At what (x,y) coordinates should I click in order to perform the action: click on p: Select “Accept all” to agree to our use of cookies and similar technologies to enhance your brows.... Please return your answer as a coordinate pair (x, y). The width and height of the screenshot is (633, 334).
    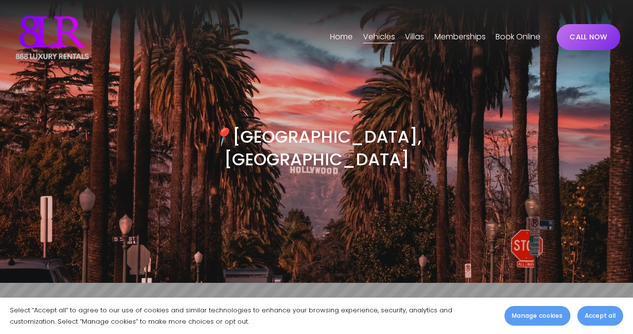
    Looking at the image, I should click on (252, 316).